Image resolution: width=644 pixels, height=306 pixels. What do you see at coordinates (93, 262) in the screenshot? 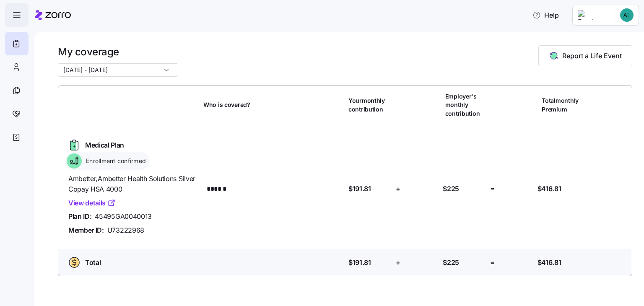
I see `span: Total` at bounding box center [93, 262].